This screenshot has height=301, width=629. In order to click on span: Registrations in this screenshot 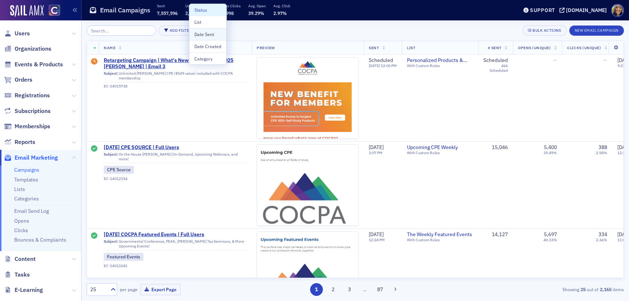, I will do `click(32, 95)`.